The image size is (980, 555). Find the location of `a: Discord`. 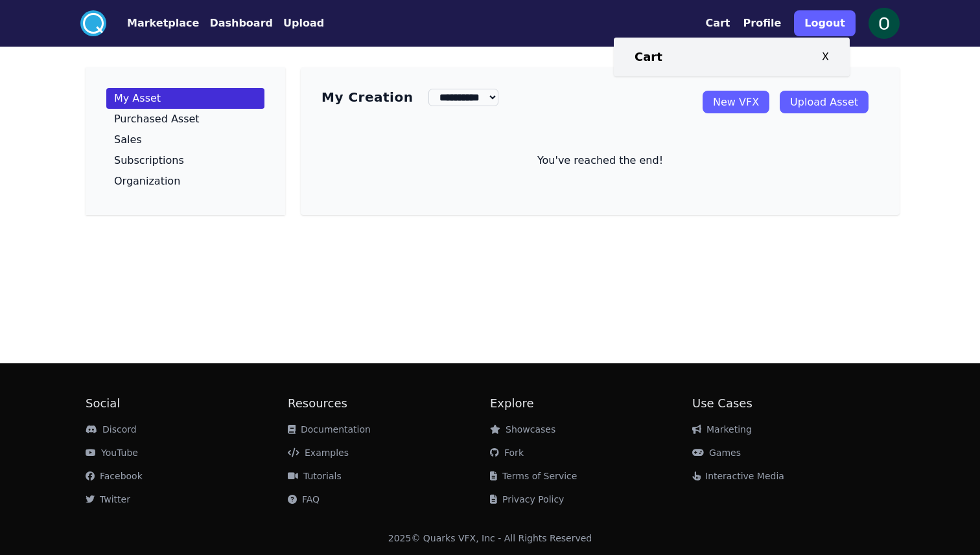

a: Discord is located at coordinates (111, 430).